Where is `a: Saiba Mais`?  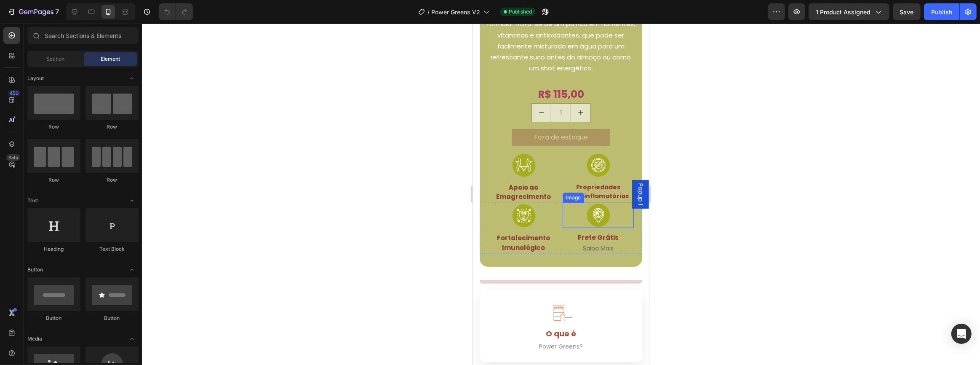
a: Saiba Mais is located at coordinates (125, 225).